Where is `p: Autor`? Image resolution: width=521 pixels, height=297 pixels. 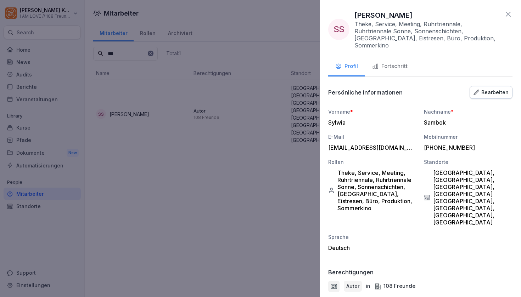
p: Autor is located at coordinates (353, 286).